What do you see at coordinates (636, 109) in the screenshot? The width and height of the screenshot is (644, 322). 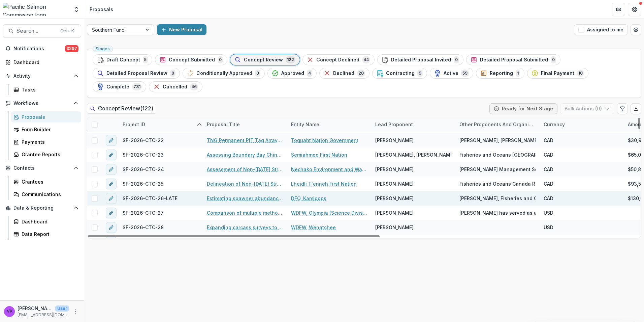 I see `button: Export table data` at bounding box center [636, 109].